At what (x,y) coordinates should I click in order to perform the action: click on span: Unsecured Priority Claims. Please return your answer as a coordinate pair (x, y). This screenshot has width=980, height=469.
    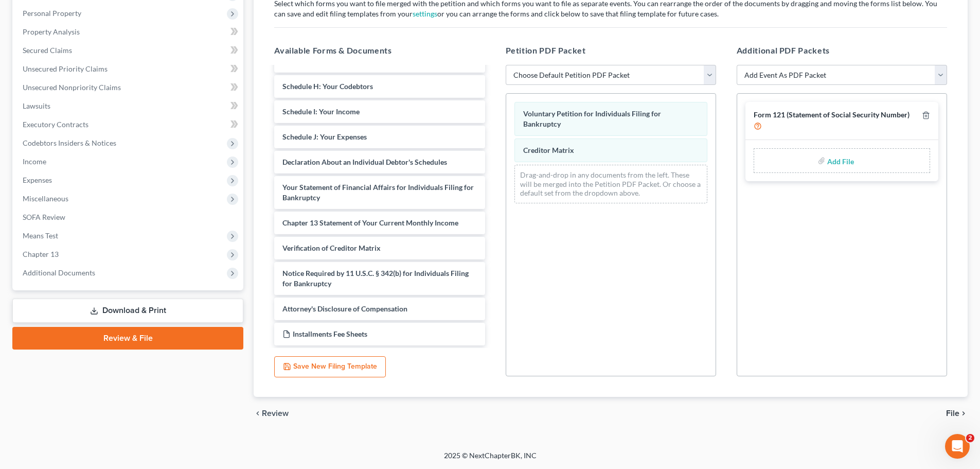
    Looking at the image, I should click on (65, 68).